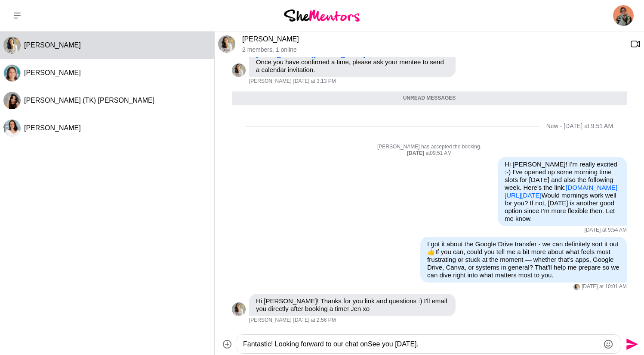 Image resolution: width=644 pixels, height=355 pixels. Describe the element at coordinates (604, 286) in the screenshot. I see `time: 2025-08-28T22:01:34.560Z` at that location.